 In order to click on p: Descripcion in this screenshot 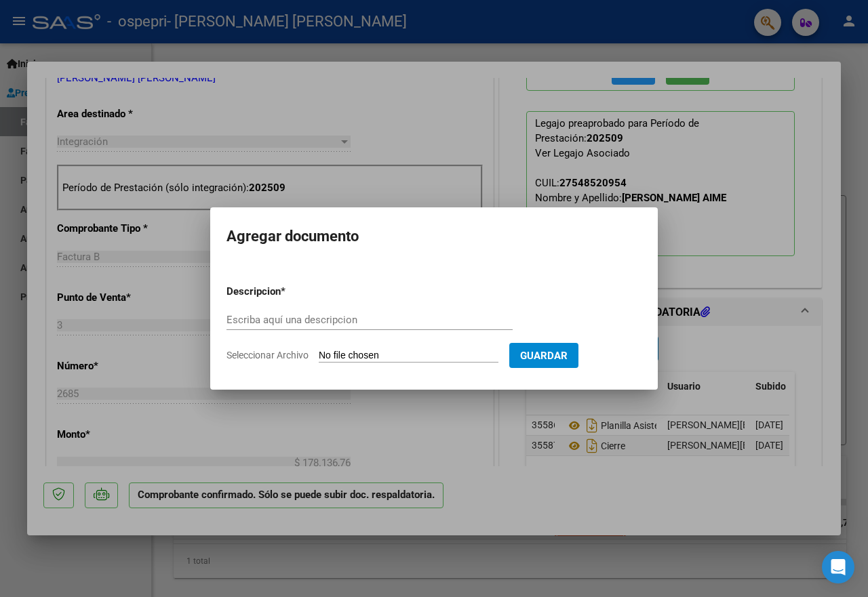, I will do `click(289, 291)`.